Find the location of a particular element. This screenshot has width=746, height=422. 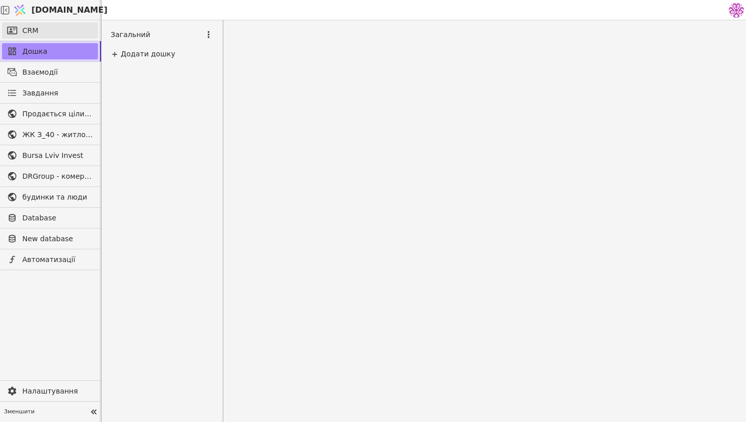

a: Database is located at coordinates (50, 218).